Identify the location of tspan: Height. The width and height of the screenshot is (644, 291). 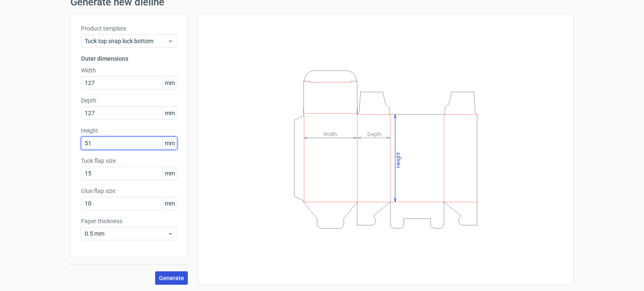
(398, 160).